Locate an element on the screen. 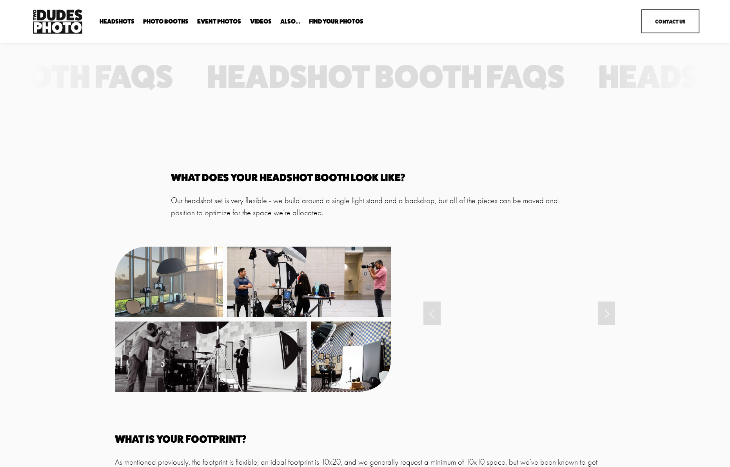 This screenshot has width=730, height=467. span: Photo Booths is located at coordinates (166, 22).